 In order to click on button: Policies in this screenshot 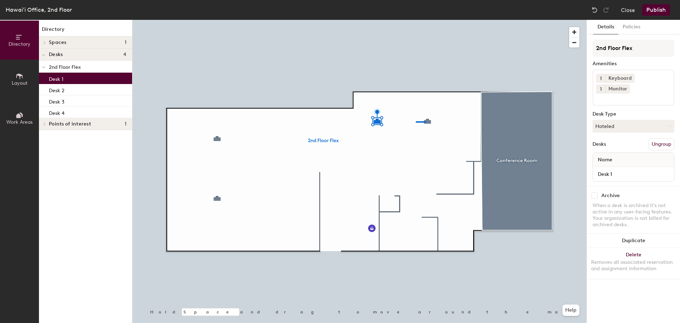, I will do `click(632, 27)`.